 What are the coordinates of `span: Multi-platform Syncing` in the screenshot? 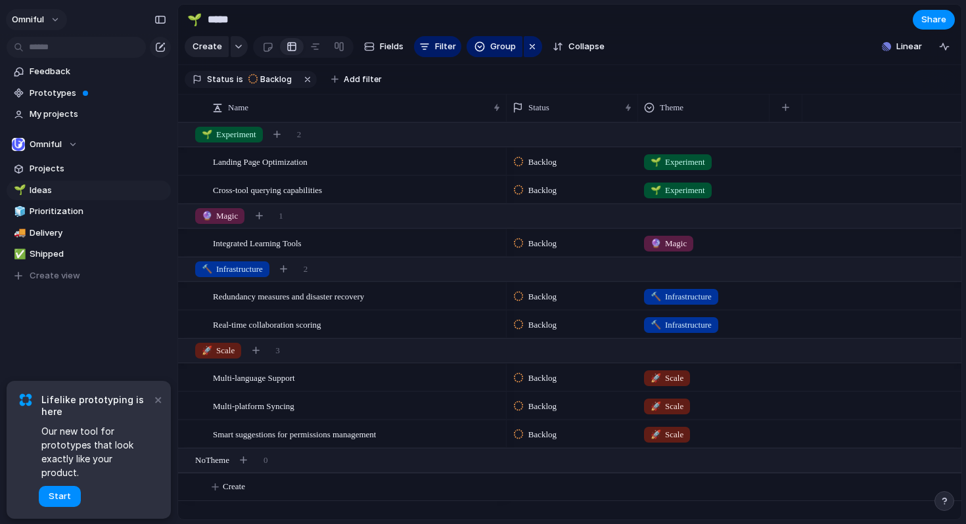 It's located at (254, 405).